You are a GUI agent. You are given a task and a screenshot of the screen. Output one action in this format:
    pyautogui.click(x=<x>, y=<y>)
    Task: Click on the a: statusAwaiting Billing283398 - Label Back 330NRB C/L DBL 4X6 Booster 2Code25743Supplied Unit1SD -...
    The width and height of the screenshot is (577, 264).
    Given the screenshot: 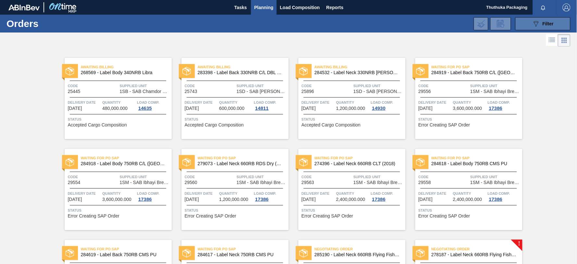 What is the action you would take?
    pyautogui.click(x=230, y=98)
    